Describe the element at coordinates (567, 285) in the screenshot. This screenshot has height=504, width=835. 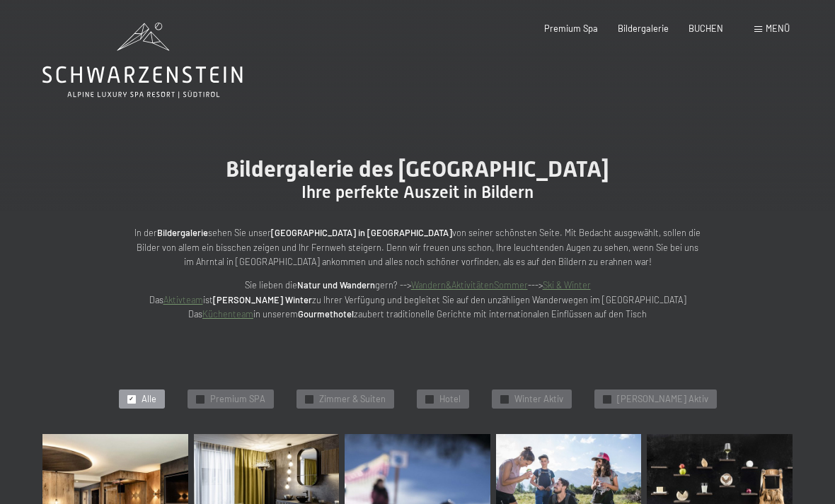
I see `a: Ski & Winter` at that location.